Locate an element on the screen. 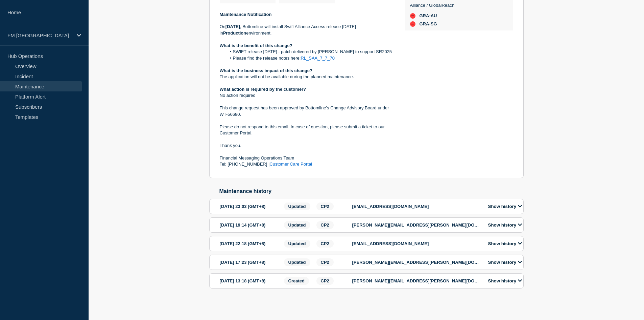  a: Customer Care Portal is located at coordinates (291, 164).